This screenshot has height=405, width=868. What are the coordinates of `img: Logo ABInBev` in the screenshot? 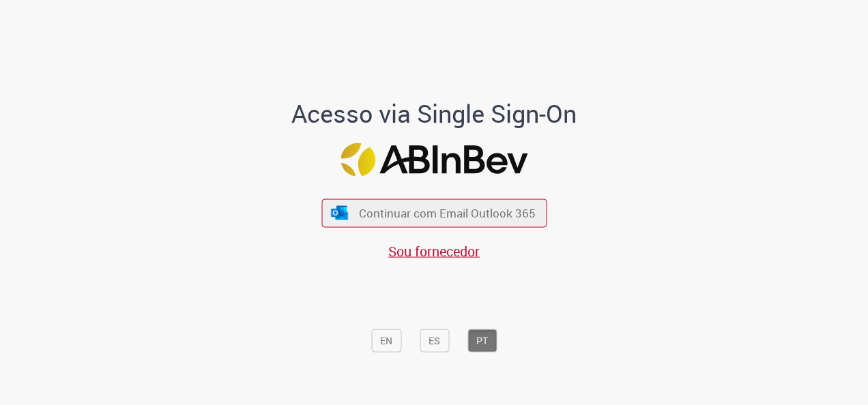 It's located at (434, 159).